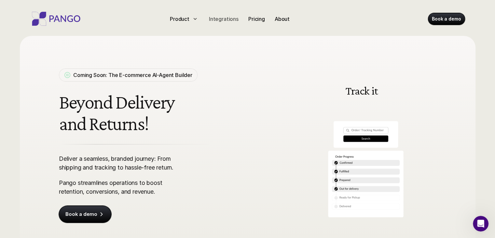 This screenshot has height=238, width=495. I want to click on button: Previous, so click(299, 146).